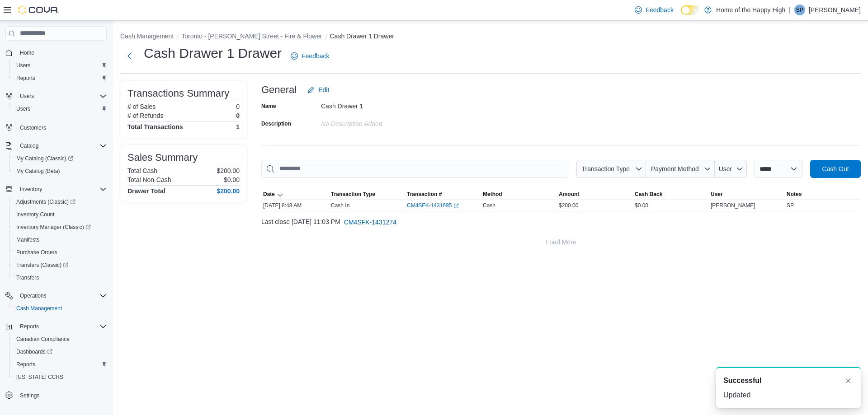 This screenshot has height=415, width=868. I want to click on h3: General, so click(279, 90).